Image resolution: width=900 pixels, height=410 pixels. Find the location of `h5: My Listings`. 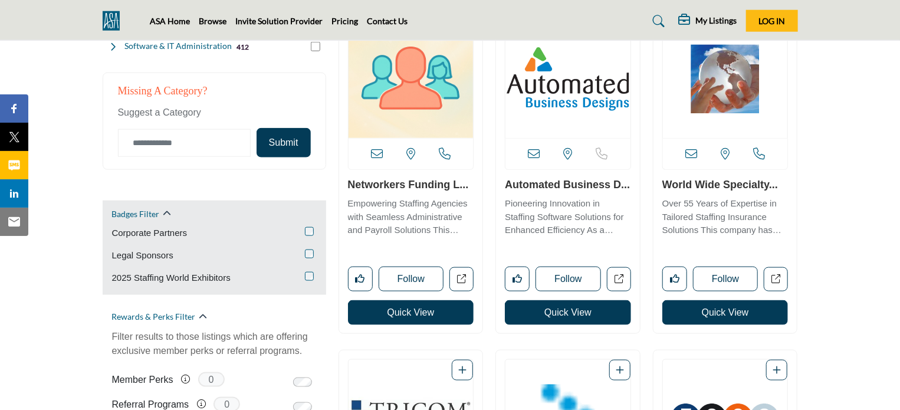

h5: My Listings is located at coordinates (717, 21).